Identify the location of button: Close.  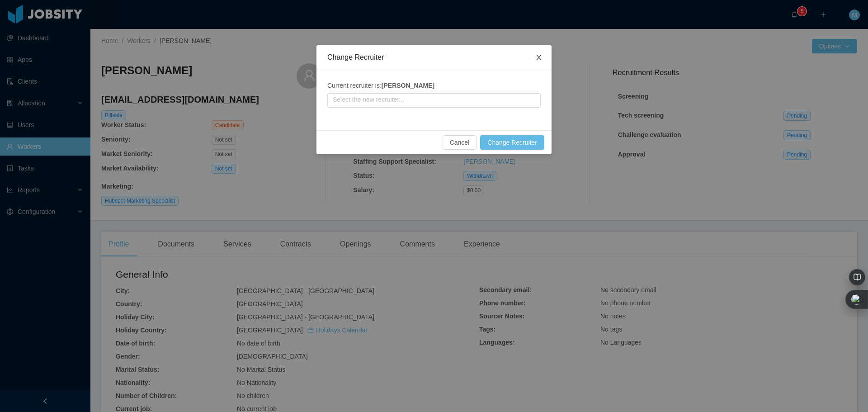
(539, 58).